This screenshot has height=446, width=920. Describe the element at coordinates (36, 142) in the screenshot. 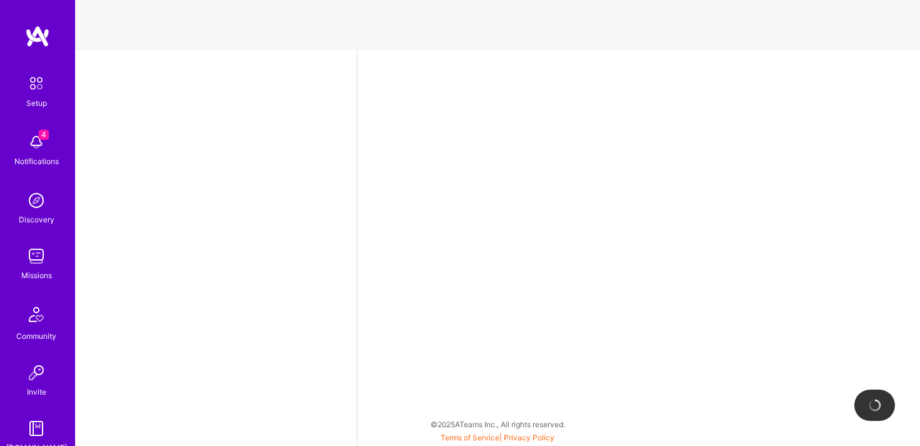

I see `img: bell` at that location.